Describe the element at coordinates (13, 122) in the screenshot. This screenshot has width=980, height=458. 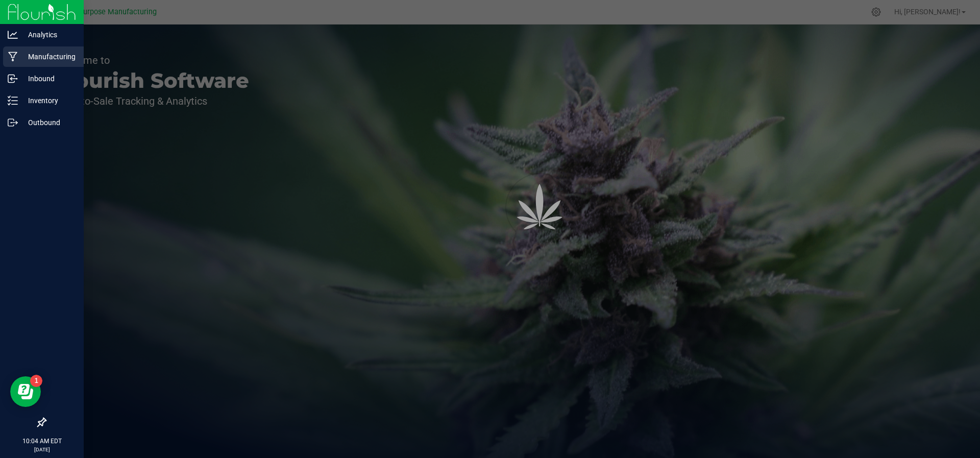
I see `inline-svg: Outbound` at that location.